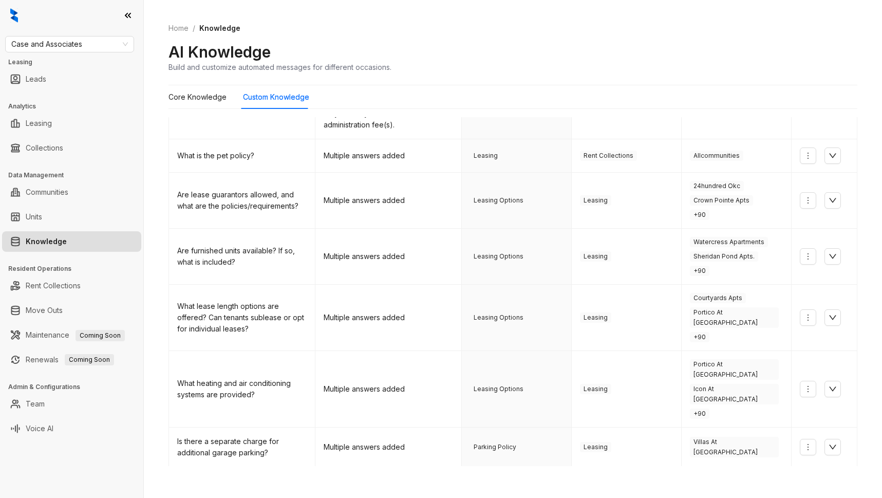 The image size is (882, 498). What do you see at coordinates (717, 186) in the screenshot?
I see `span: 24hundred Okc` at bounding box center [717, 186].